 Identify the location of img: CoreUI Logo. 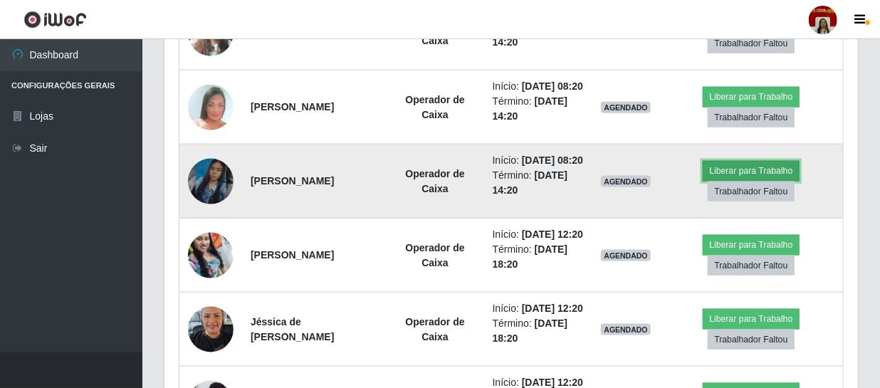
(55, 19).